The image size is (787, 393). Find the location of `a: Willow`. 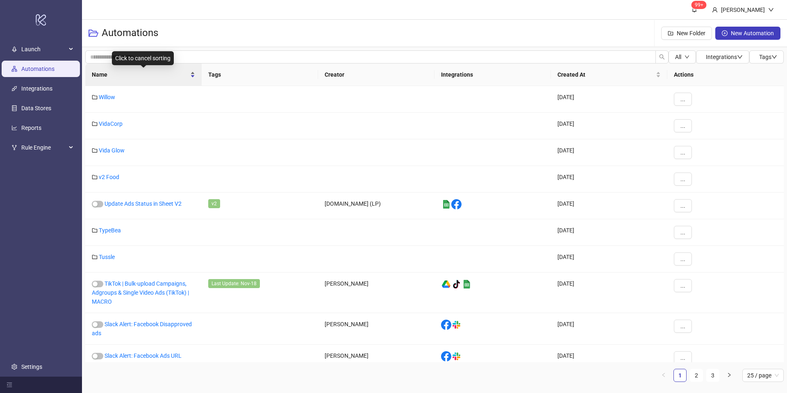

a: Willow is located at coordinates (107, 97).